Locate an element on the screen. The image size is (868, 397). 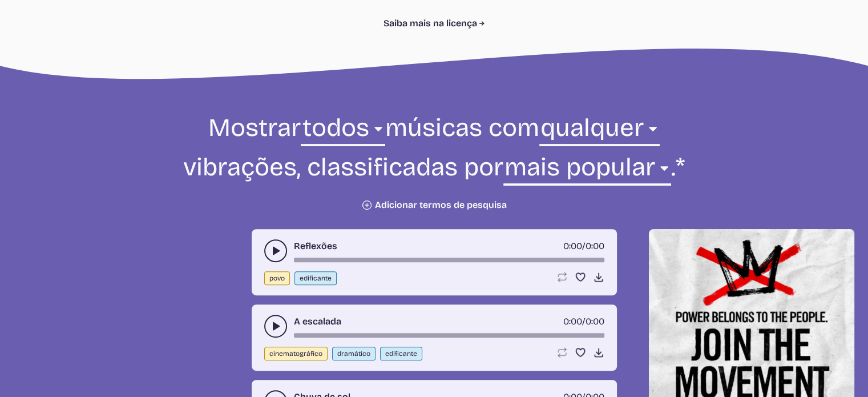
button: povo is located at coordinates (277, 279).